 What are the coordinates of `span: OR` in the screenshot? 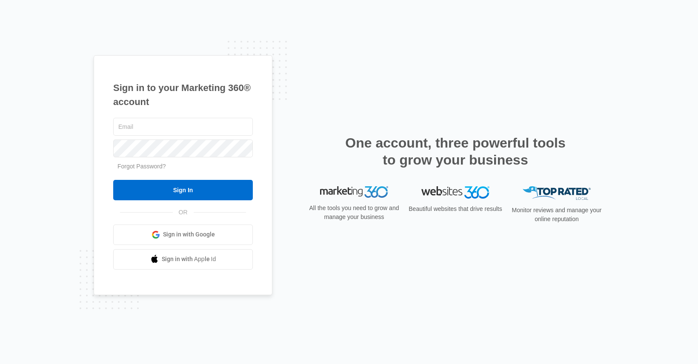 It's located at (183, 212).